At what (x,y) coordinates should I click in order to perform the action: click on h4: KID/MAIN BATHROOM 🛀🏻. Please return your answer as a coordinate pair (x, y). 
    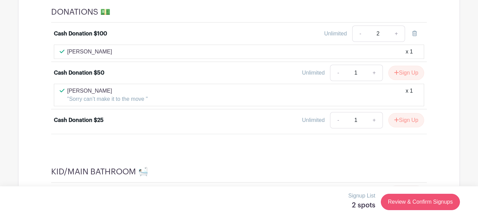
    Looking at the image, I should click on (100, 172).